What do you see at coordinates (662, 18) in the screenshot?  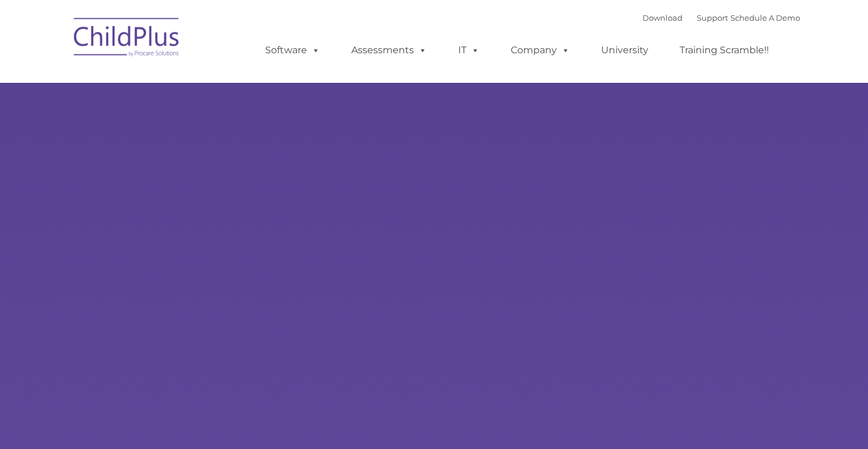 I see `a: Download` at bounding box center [662, 18].